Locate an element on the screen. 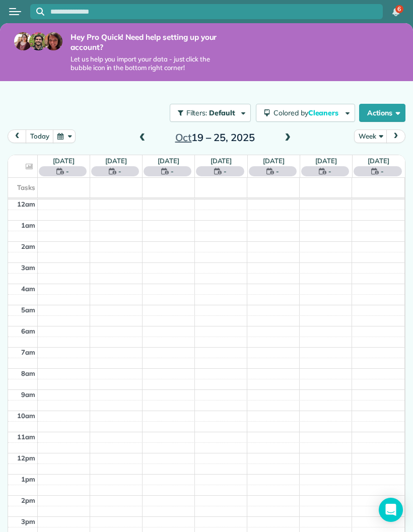  span: Filters: is located at coordinates (196, 113).